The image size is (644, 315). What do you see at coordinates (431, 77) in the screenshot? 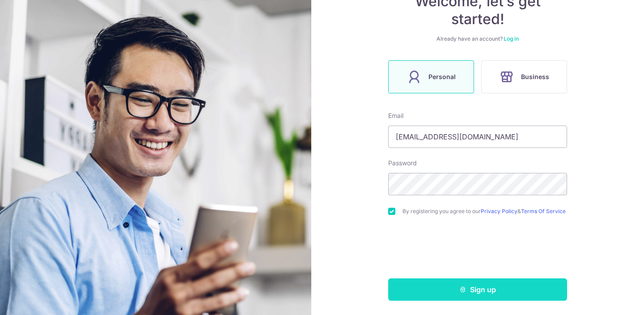
I see `a: Personal` at bounding box center [431, 77].